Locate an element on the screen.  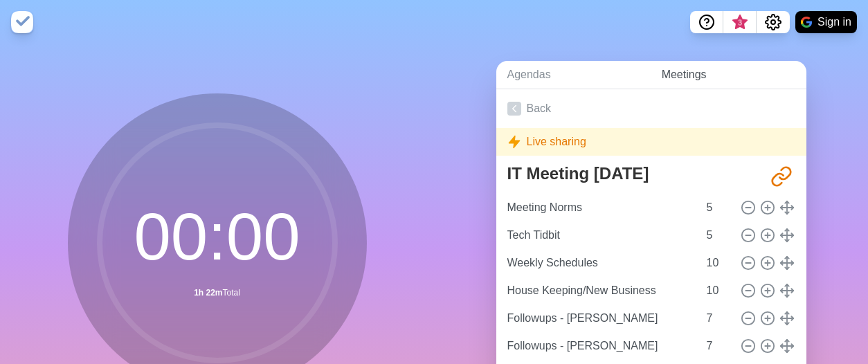
a: Agendas is located at coordinates (573, 75).